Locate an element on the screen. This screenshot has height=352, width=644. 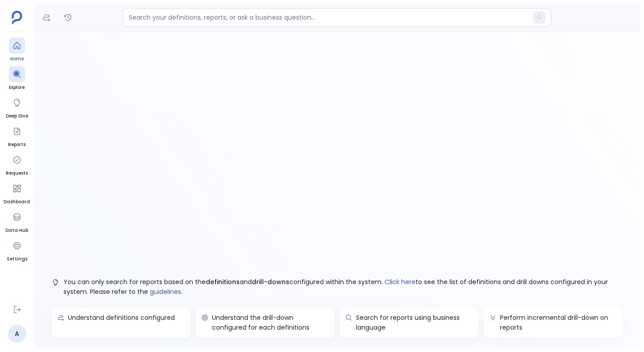
span: Deep Dive is located at coordinates (17, 116).